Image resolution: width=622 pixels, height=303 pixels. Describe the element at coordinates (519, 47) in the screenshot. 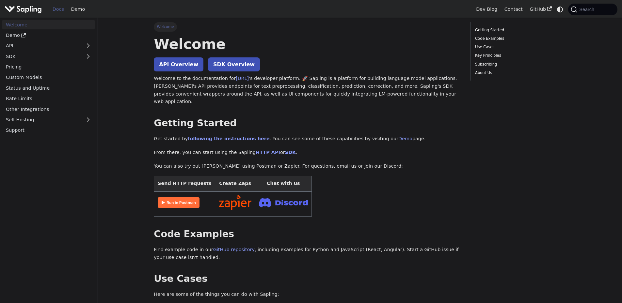

I see `a: Use Cases` at that location.